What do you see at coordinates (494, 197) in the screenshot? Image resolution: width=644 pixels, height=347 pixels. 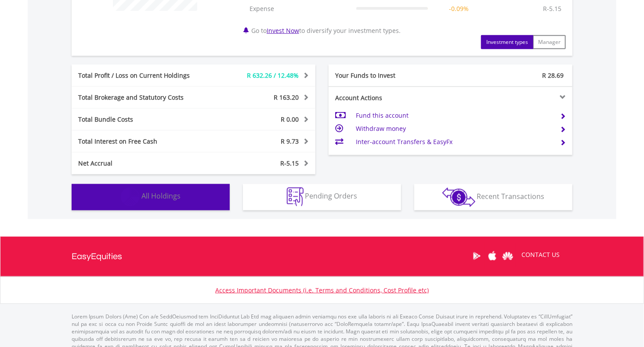 I see `button: Recent Transactions` at bounding box center [494, 197].